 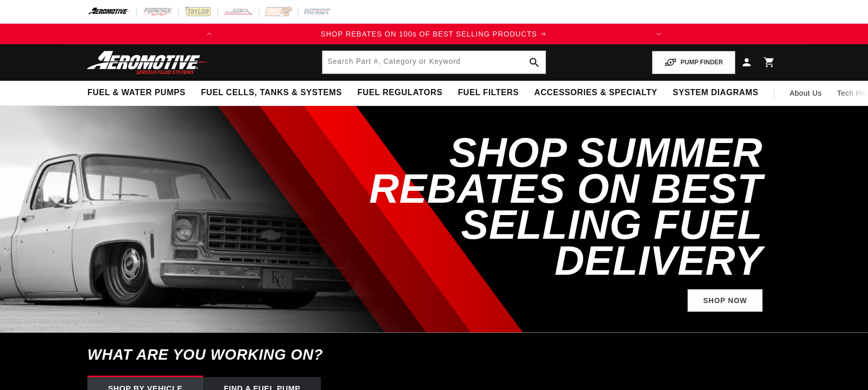 I want to click on button: Translation missing: en.sections.announcements.previous_announcement, so click(x=210, y=34).